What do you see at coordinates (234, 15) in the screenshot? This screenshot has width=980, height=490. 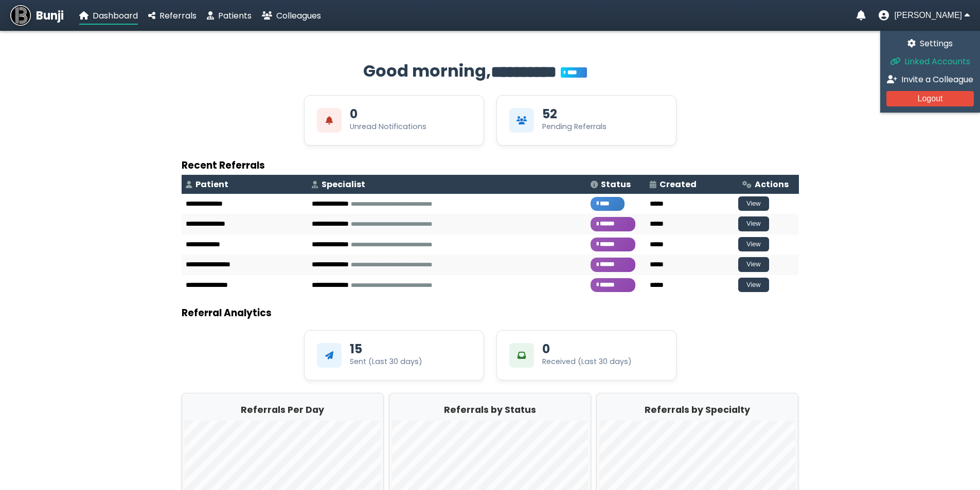 I see `span: Patients` at bounding box center [234, 15].